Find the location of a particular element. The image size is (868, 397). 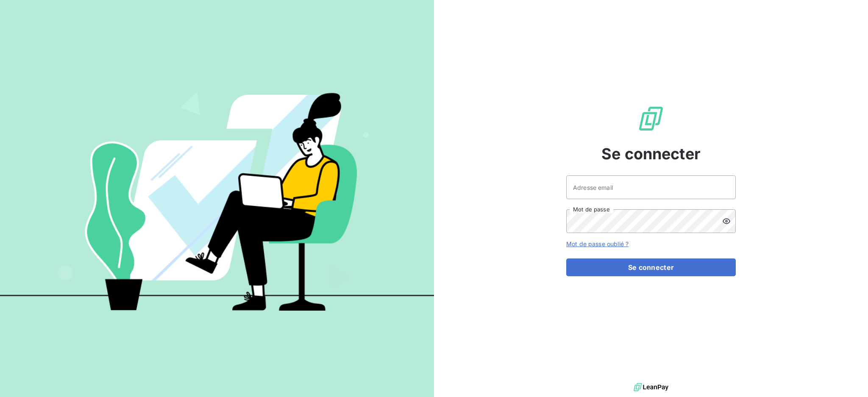

img: logo is located at coordinates (651, 387).